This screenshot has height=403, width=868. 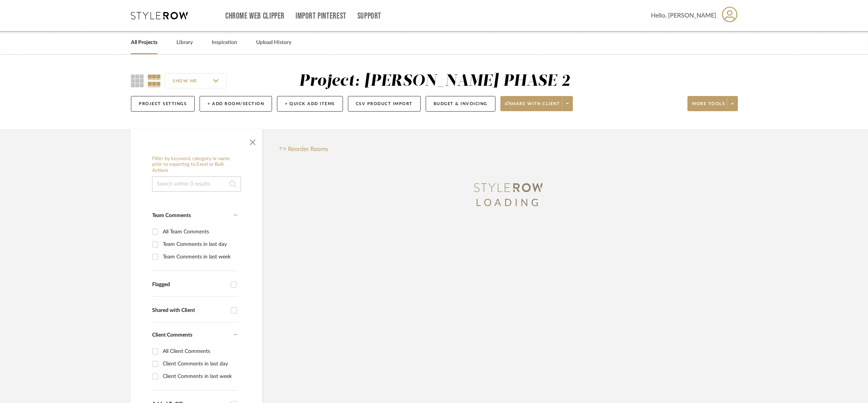 I want to click on a: Chrome Web Clipper, so click(x=255, y=16).